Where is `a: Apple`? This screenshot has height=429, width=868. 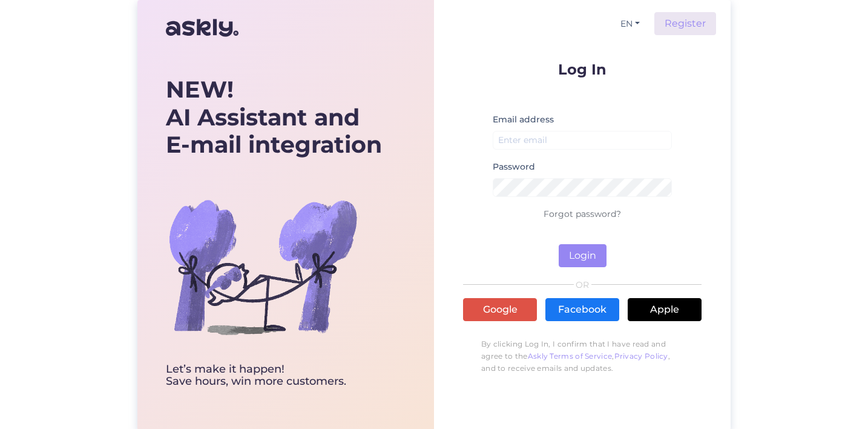 a: Apple is located at coordinates (665, 310).